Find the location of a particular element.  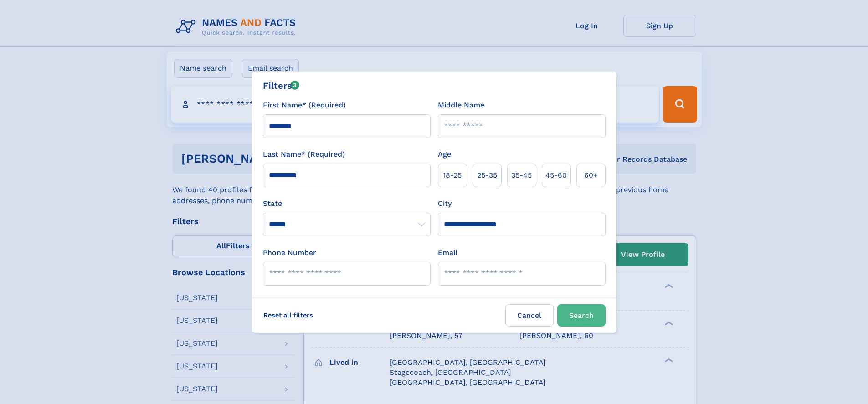

span: 60+ is located at coordinates (591, 175).